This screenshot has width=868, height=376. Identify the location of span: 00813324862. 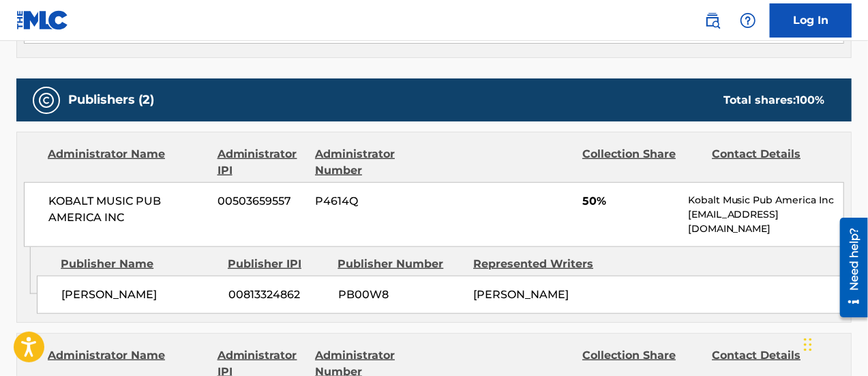
(278, 295).